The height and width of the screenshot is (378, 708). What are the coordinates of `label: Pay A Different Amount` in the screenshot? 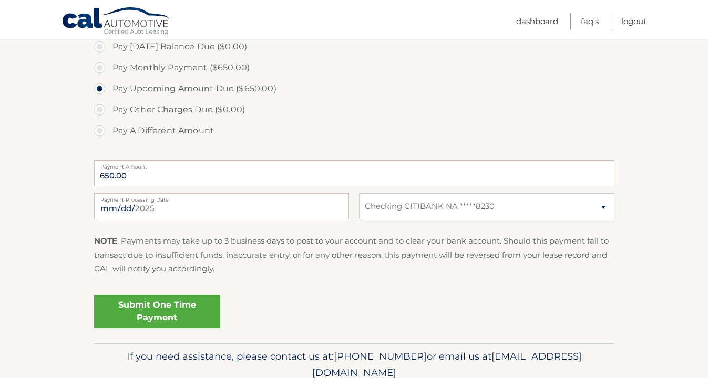 It's located at (354, 131).